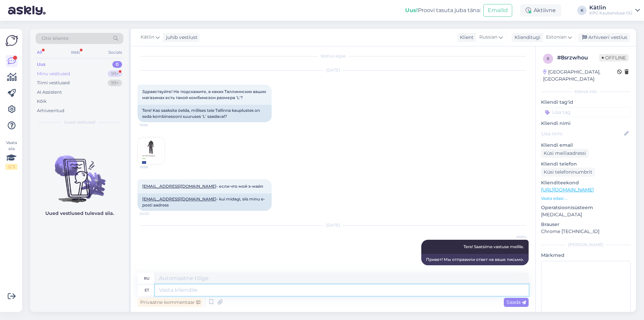 This screenshot has width=644, height=320. I want to click on img: No chats, so click(80, 174).